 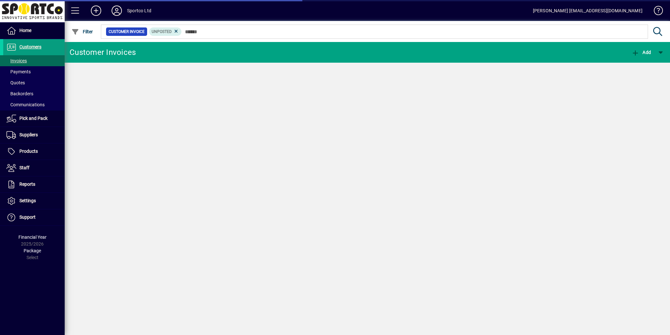 What do you see at coordinates (28, 151) in the screenshot?
I see `span: Products` at bounding box center [28, 151].